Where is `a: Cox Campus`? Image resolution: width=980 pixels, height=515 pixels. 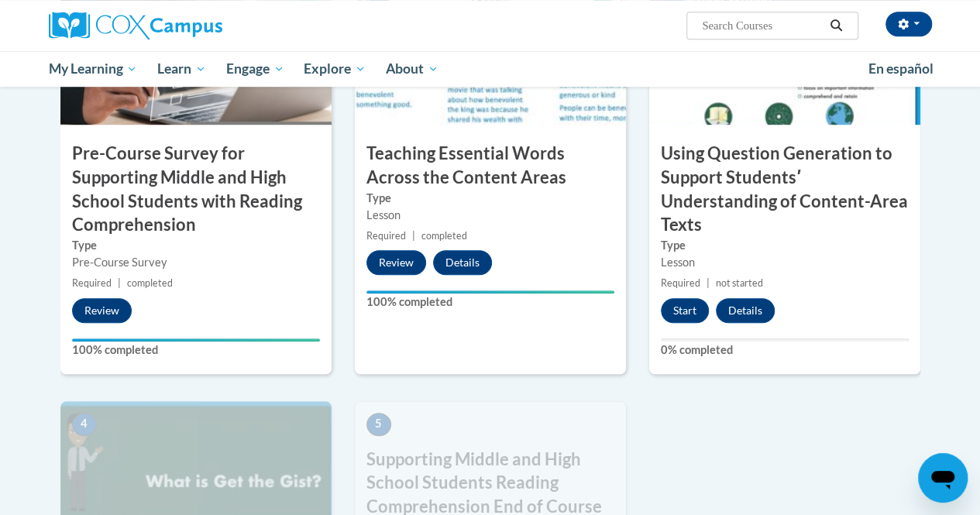
a: Cox Campus is located at coordinates (188, 25).